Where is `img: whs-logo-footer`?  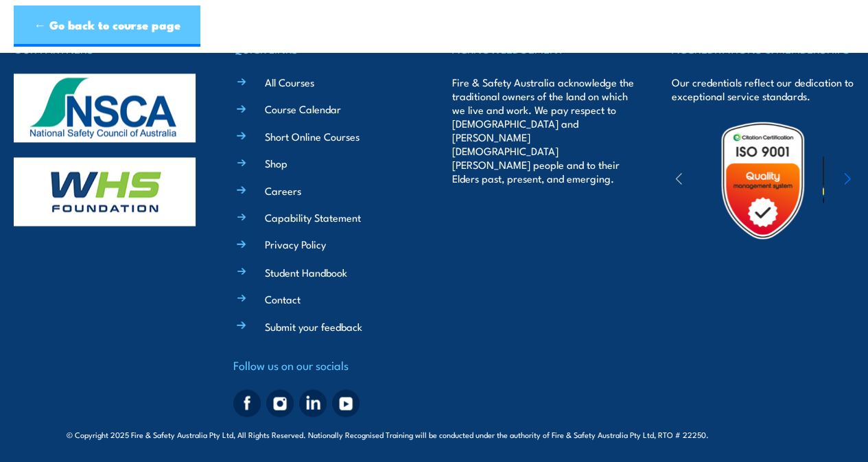
img: whs-logo-footer is located at coordinates (104, 191).